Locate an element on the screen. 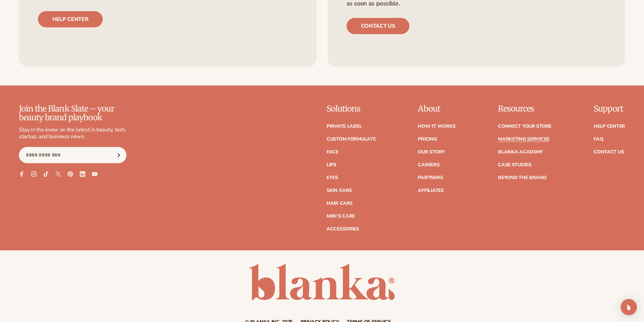 The image size is (644, 322). a: Case Studies is located at coordinates (514, 165).